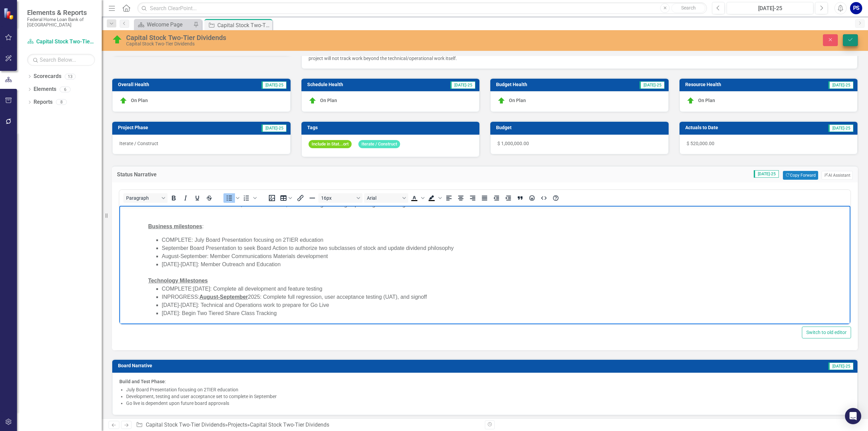  What do you see at coordinates (461, 198) in the screenshot?
I see `button: Align center` at bounding box center [461, 198].